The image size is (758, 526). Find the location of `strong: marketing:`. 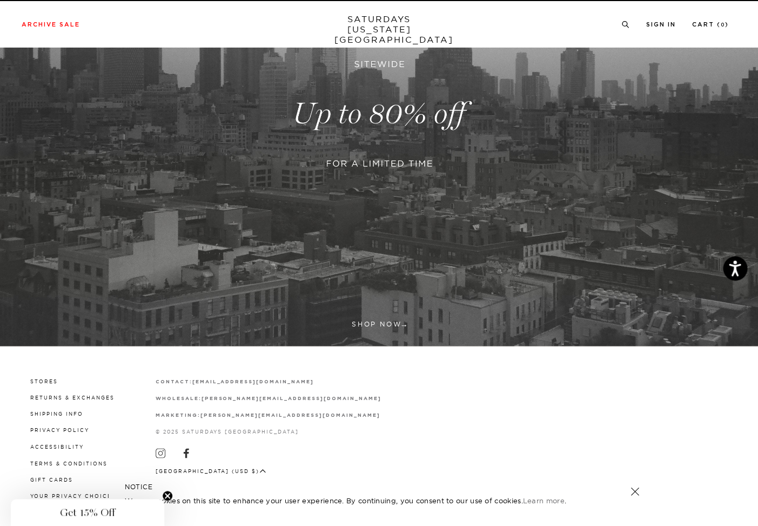

strong: marketing: is located at coordinates (178, 415).